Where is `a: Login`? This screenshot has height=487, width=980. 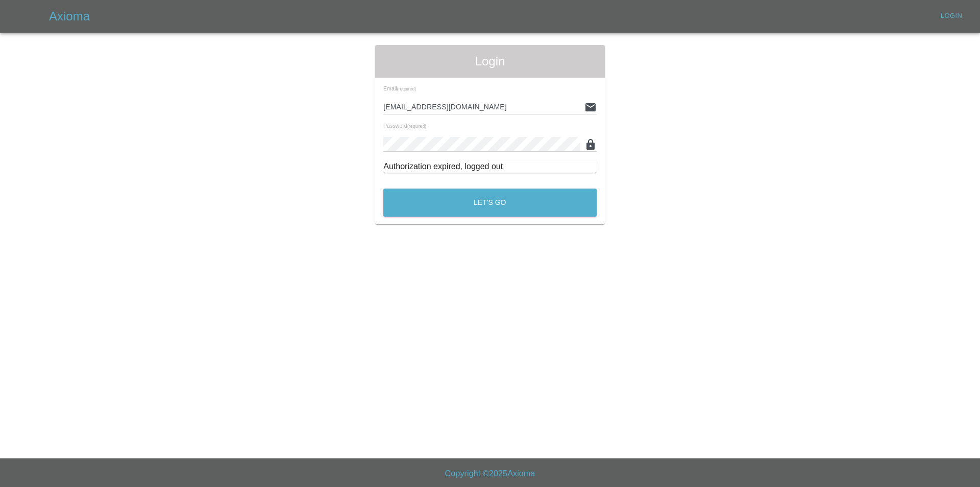 a: Login is located at coordinates (951, 16).